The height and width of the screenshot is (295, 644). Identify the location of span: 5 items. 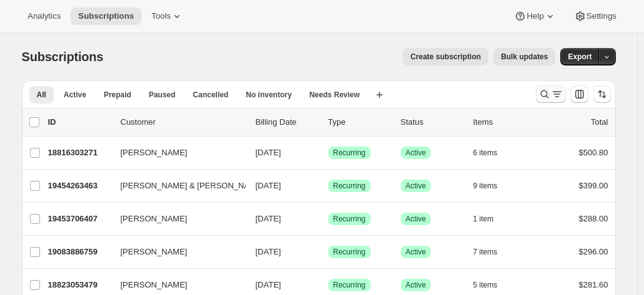
(485, 285).